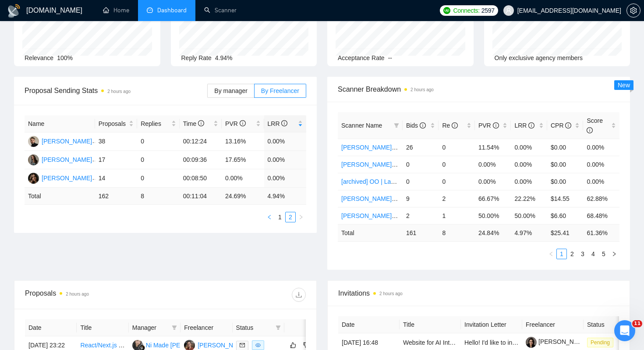 Image resolution: width=644 pixels, height=350 pixels. Describe the element at coordinates (285, 196) in the screenshot. I see `td: 4.94 %` at that location.